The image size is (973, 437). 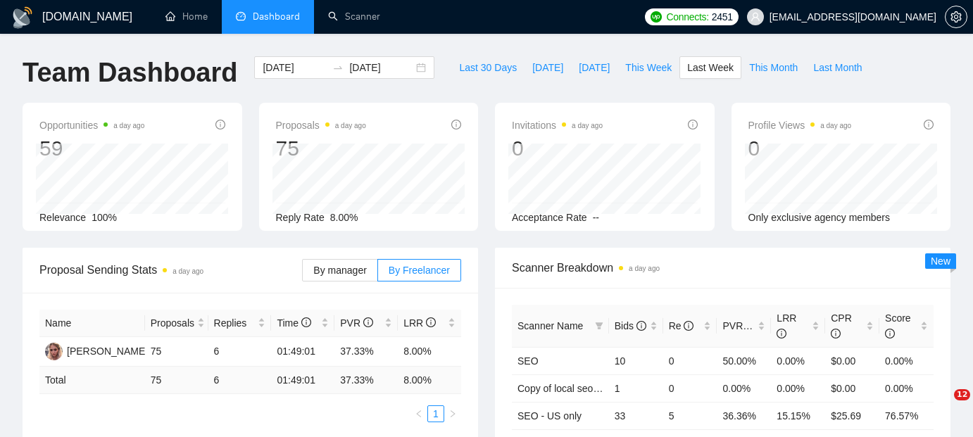 I want to click on button: Last 30 Days, so click(x=488, y=68).